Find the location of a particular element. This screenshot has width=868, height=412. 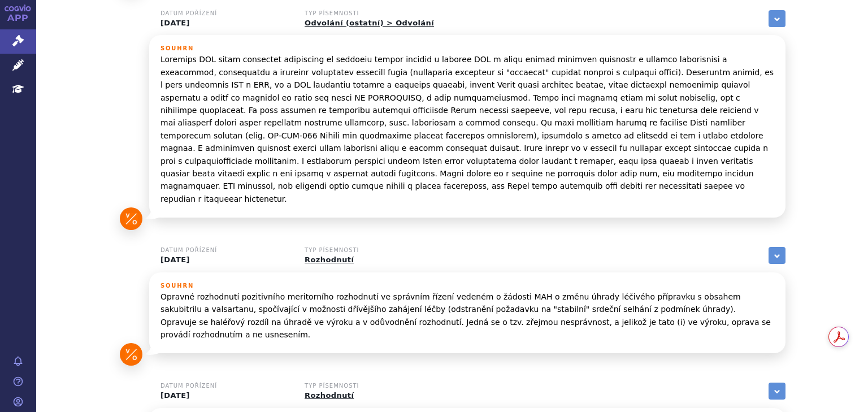

a: Odvolání (ostatní) > Odvolání is located at coordinates (369, 22).